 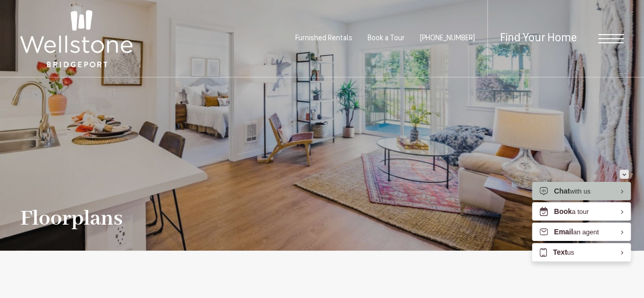 What do you see at coordinates (386, 38) in the screenshot?
I see `a: Book a Tour` at bounding box center [386, 38].